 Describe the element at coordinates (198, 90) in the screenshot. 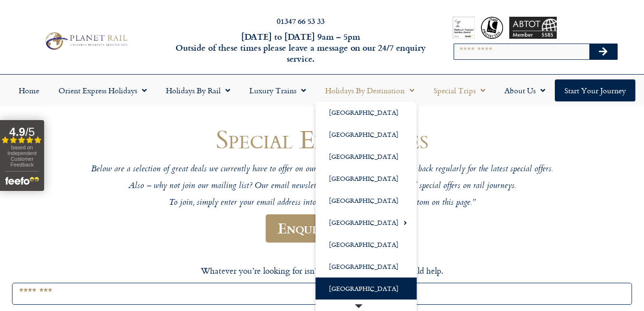

I see `a: Holidays by Rail` at that location.